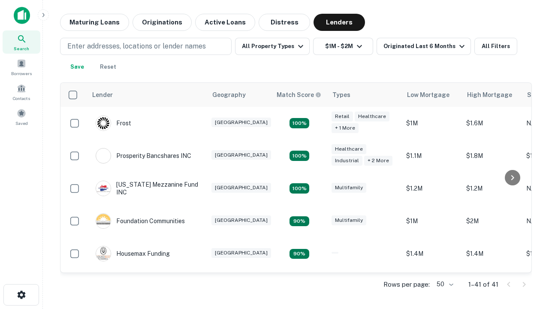 The image size is (549, 309). Describe the element at coordinates (432, 95) in the screenshot. I see `th: Low Mortgage` at that location.